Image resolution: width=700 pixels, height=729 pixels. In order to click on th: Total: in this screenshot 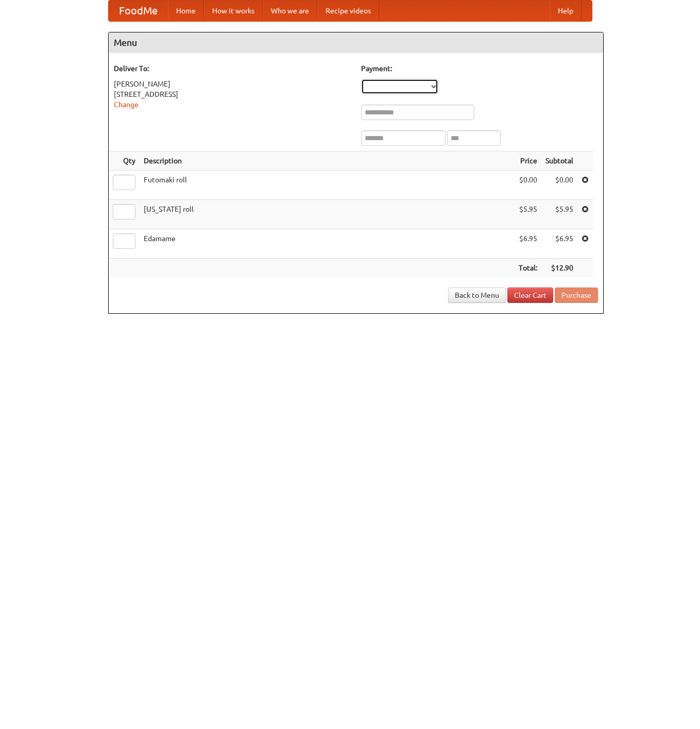, I will do `click(528, 268)`.